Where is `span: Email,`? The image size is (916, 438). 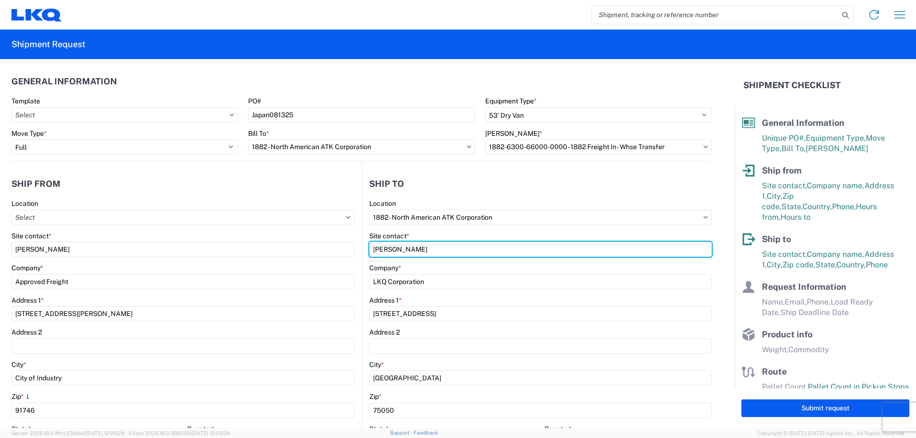 span: Email, is located at coordinates (795, 302).